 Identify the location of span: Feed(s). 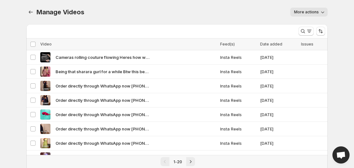
(228, 44).